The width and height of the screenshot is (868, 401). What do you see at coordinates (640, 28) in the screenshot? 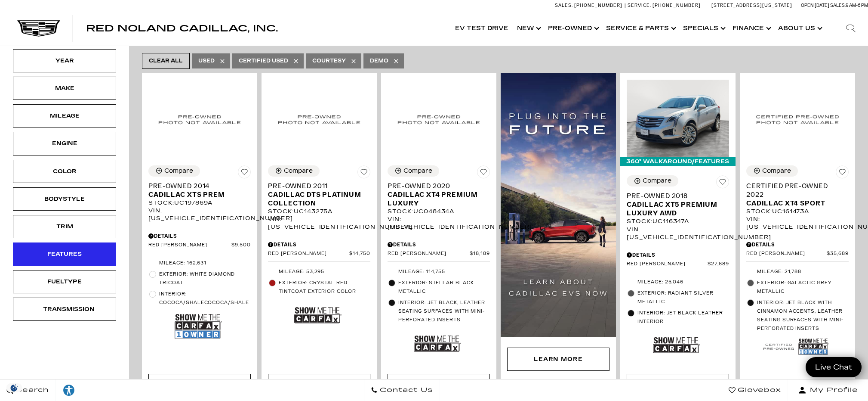
I see `a: Service & Parts` at bounding box center [640, 28].